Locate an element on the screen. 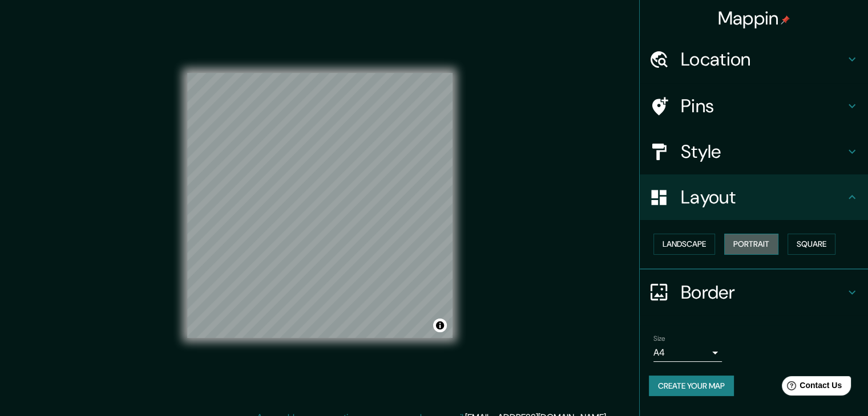 The image size is (868, 416). button: Landscape is located at coordinates (685, 244).